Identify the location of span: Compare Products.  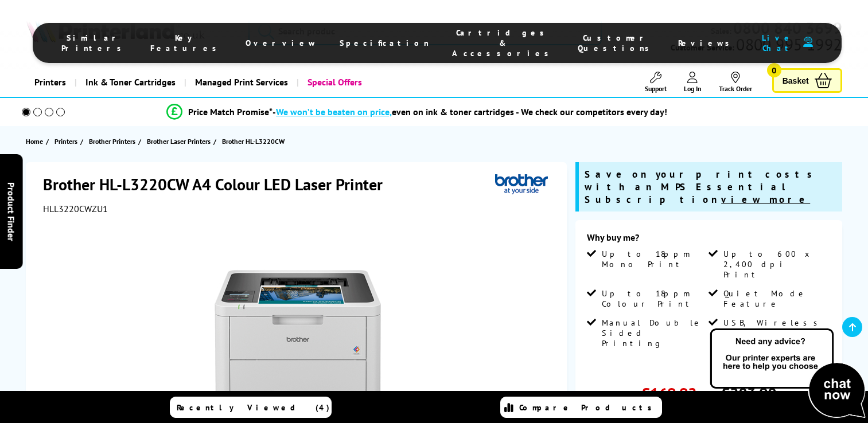
(589, 408).